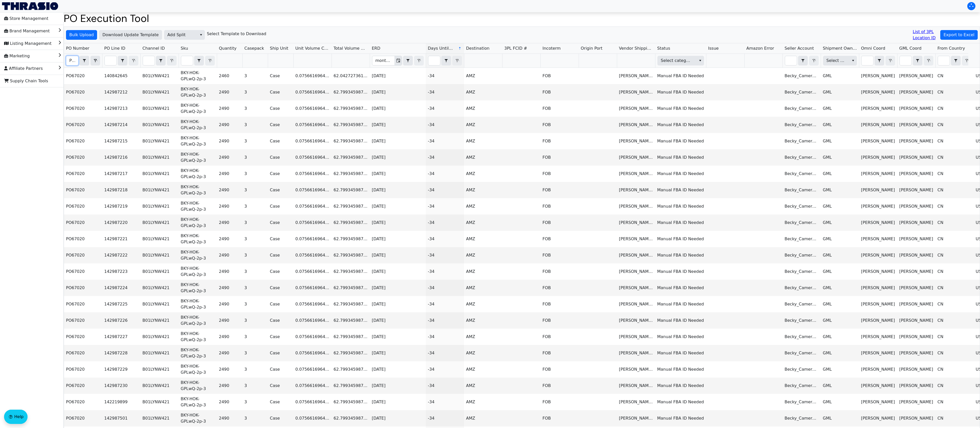  I want to click on h6: Select Template to Download, so click(236, 34).